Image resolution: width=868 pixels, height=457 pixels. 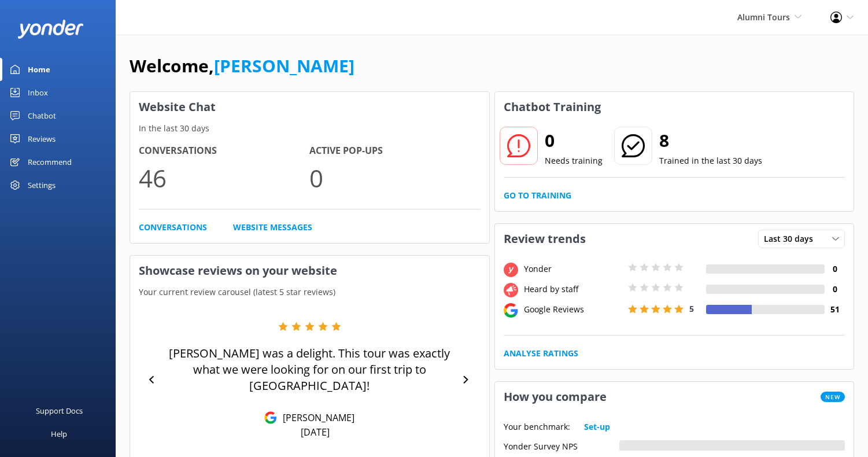 What do you see at coordinates (573, 289) in the screenshot?
I see `div: Heard by staff` at bounding box center [573, 289].